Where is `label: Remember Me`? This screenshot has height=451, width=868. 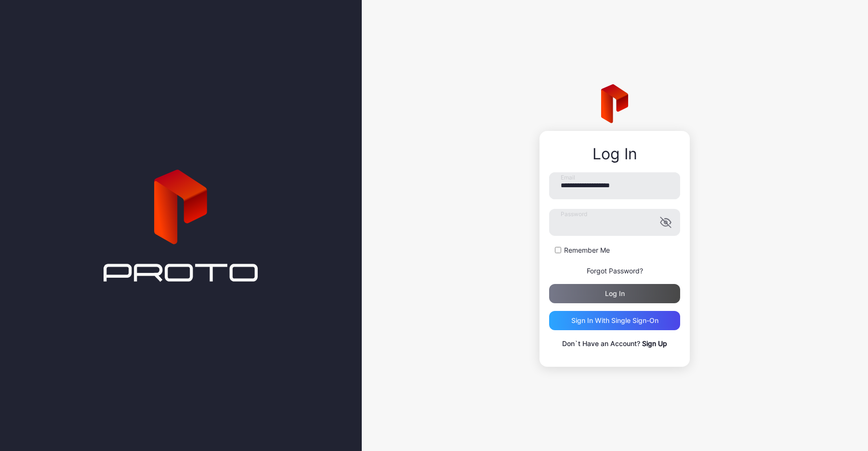
label: Remember Me is located at coordinates (587, 251).